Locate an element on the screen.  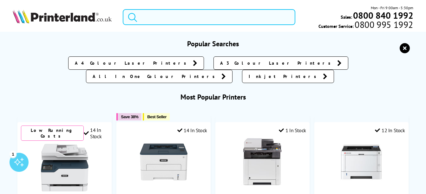
img: Kyocera ECOSYS PA4000x is located at coordinates (361, 162).